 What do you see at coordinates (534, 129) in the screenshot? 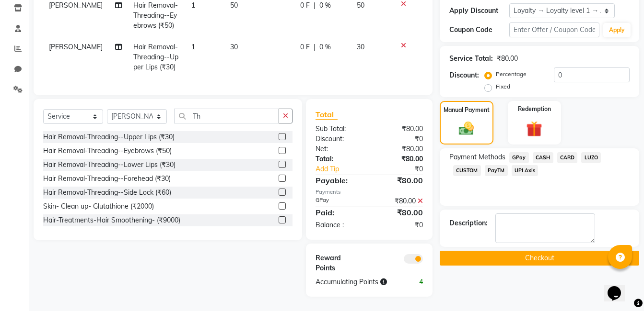
I see `img: _gift.svg` at bounding box center [534, 129].